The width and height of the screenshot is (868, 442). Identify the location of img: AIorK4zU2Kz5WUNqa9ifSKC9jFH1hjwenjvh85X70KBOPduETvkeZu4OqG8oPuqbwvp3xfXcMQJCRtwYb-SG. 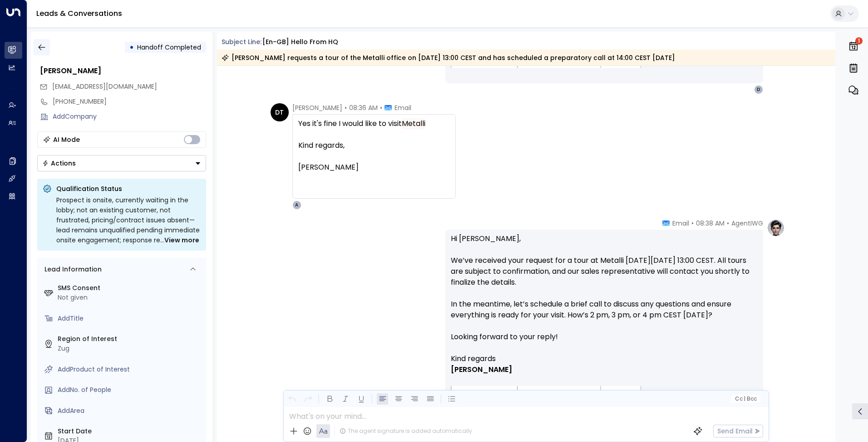
(546, 397).